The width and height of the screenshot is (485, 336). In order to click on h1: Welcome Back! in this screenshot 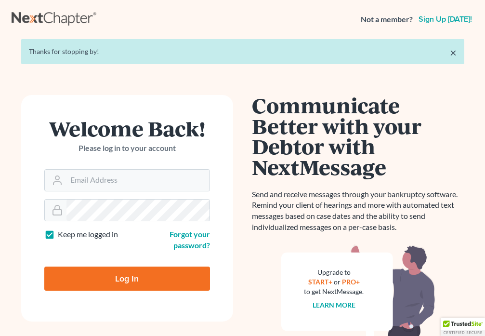, I will do `click(127, 128)`.